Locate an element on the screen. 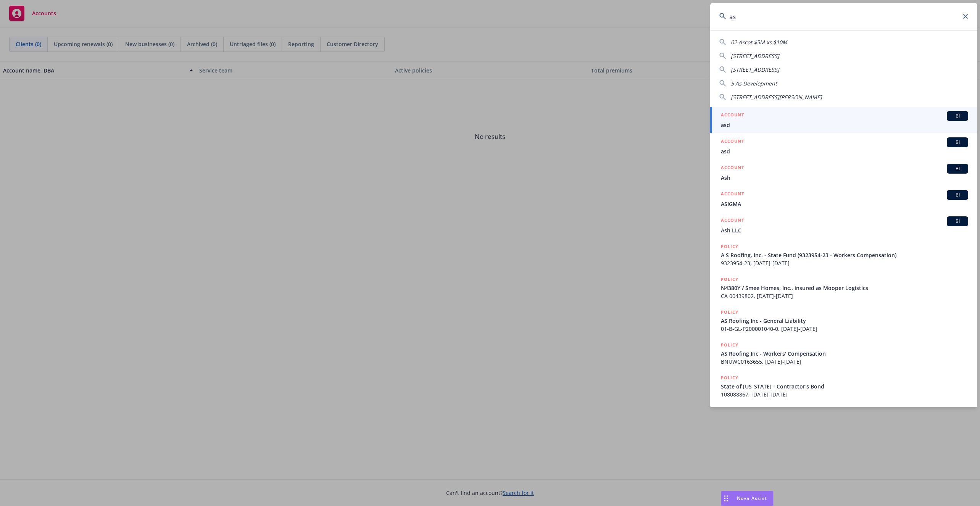 The height and width of the screenshot is (506, 980). span: 02 Ascot $5M xs $10M is located at coordinates (759, 42).